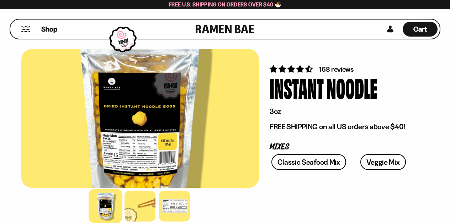 Image resolution: width=450 pixels, height=224 pixels. I want to click on a: Cart, so click(420, 29).